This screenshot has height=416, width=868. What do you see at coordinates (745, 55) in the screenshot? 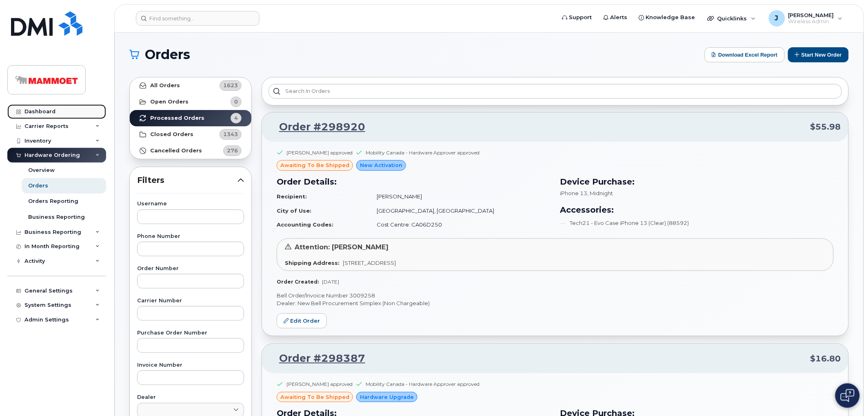
I see `button: Download Excel Report` at bounding box center [745, 55].